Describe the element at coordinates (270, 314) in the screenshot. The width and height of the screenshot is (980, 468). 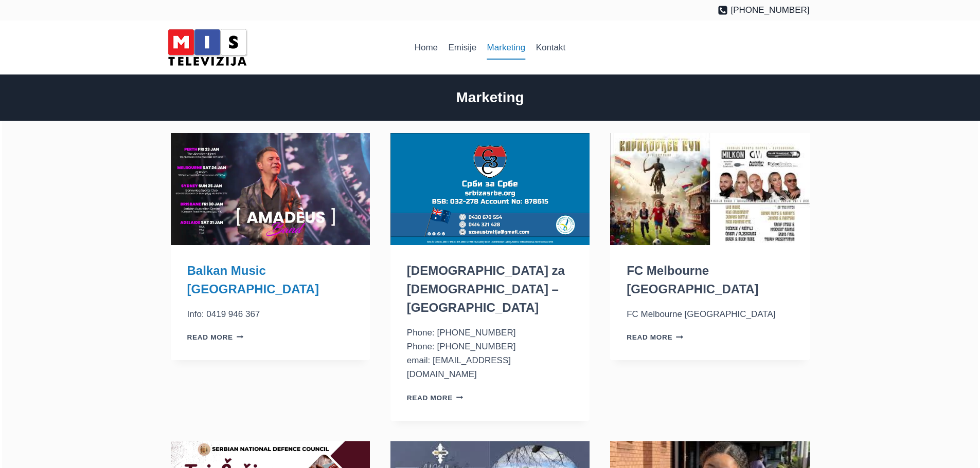
I see `p: Info: 0419 946 367` at that location.